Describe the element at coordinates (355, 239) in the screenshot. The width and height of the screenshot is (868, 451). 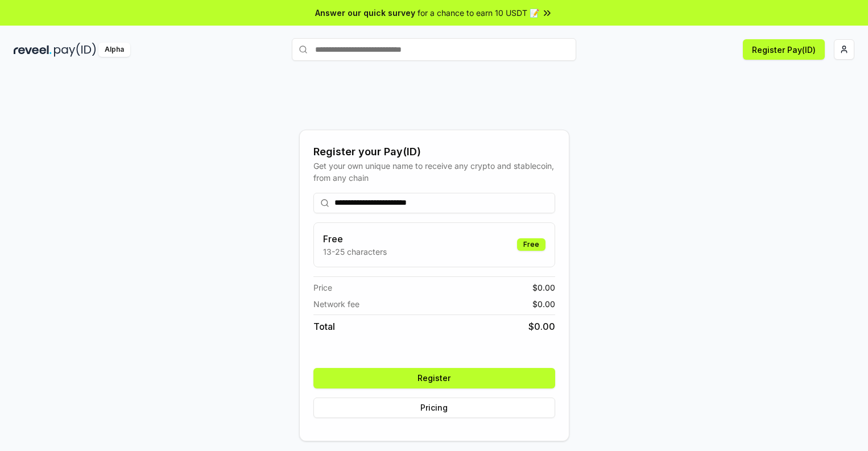
I see `h3: Free` at that location.